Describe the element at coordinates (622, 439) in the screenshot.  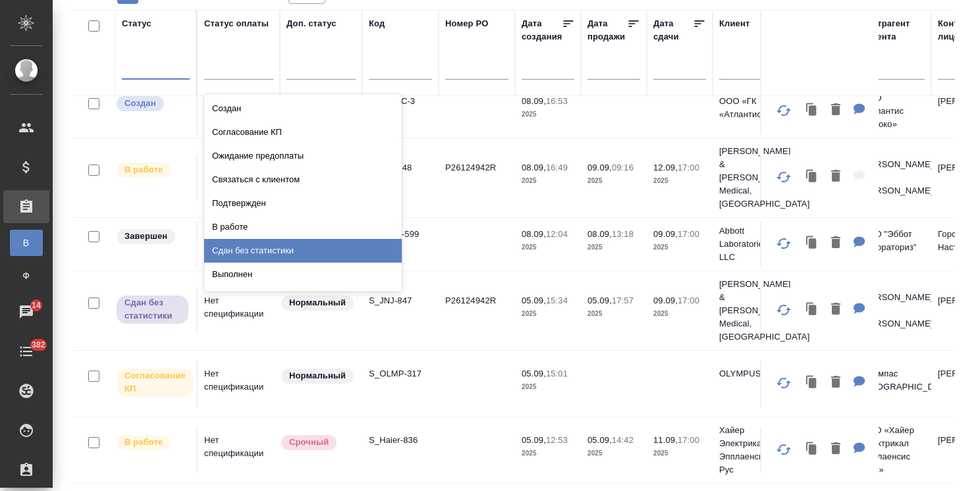
I see `p: 14:42` at that location.